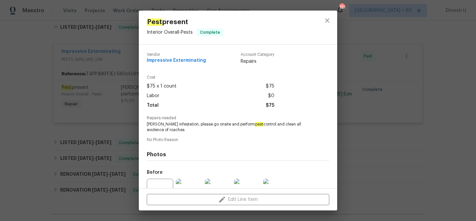  Describe the element at coordinates (176, 55) in the screenshot. I see `span: Vendor` at that location.